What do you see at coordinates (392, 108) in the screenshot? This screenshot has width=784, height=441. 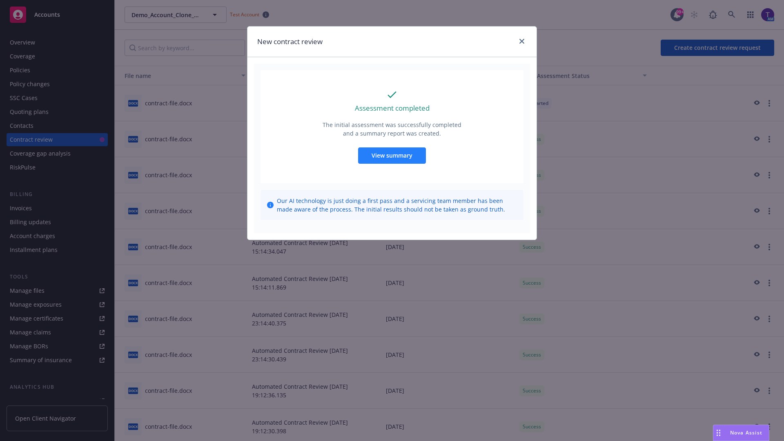 I see `p: Assessment completed` at bounding box center [392, 108].